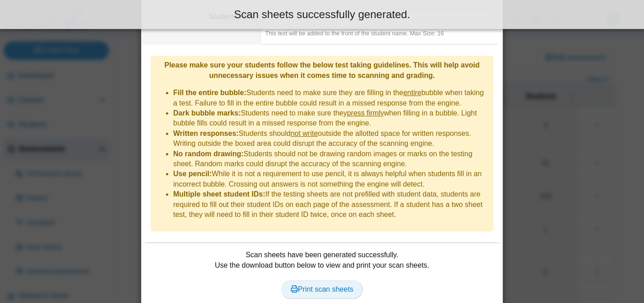  What do you see at coordinates (192, 173) in the screenshot?
I see `b: Use pencil:` at bounding box center [192, 173].